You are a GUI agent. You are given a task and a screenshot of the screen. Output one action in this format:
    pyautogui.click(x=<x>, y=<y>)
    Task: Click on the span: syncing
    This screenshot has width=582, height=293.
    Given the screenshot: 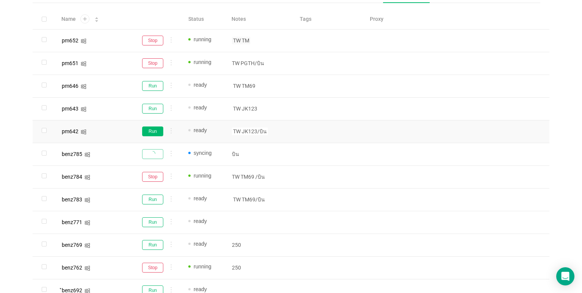 What is the action you would take?
    pyautogui.click(x=202, y=153)
    